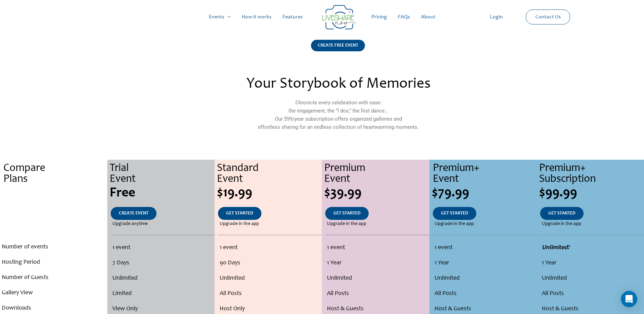 This screenshot has width=644, height=314. What do you see at coordinates (54, 278) in the screenshot?
I see `li: Number of Guests` at bounding box center [54, 278].